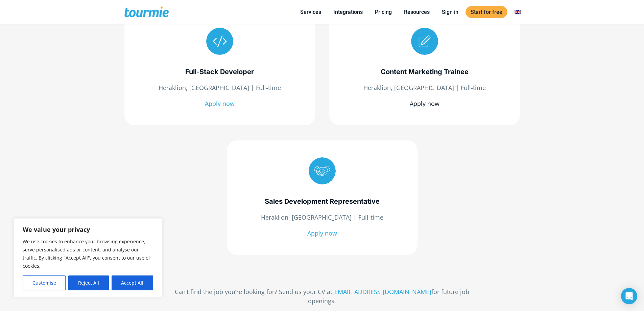 Image resolution: width=644 pixels, height=311 pixels. I want to click on div: Open Intercom Messenger, so click(629, 296).